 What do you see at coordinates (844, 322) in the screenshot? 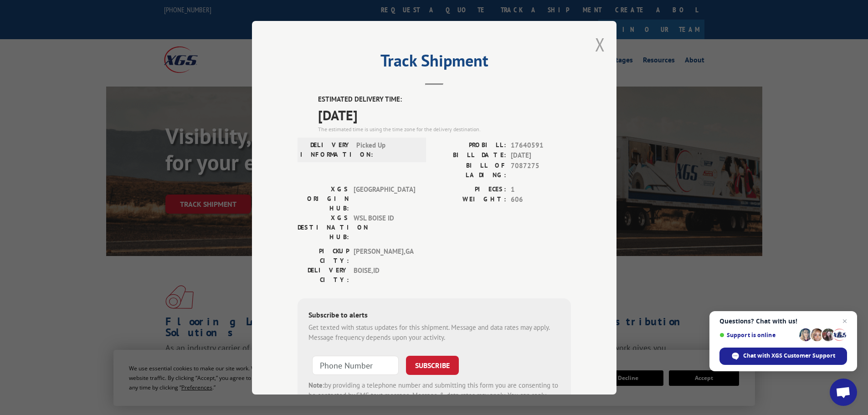
I see `span: Close chat` at bounding box center [844, 322].